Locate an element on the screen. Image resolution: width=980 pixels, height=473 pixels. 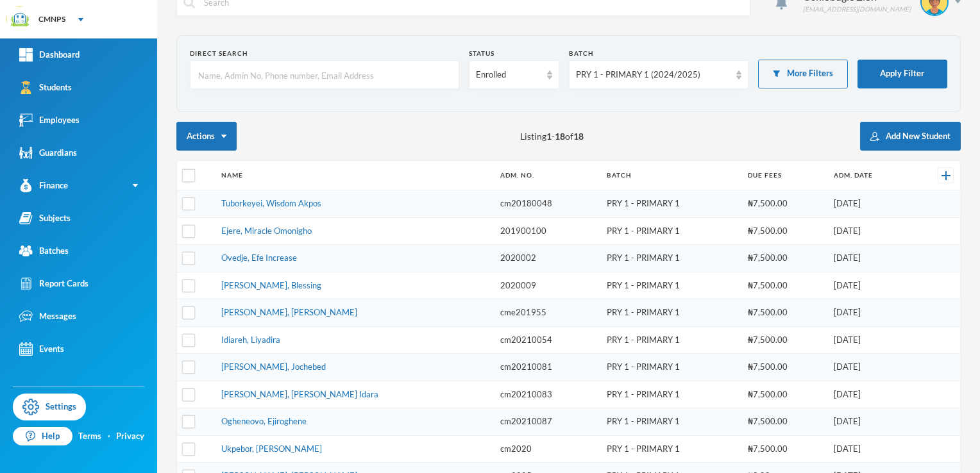
a: Idiareh, Liyadira is located at coordinates (250, 340).